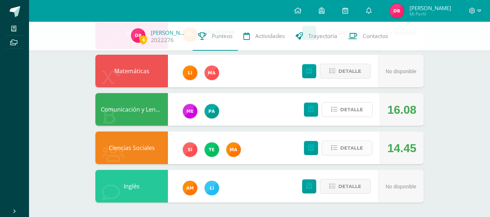  What do you see at coordinates (212, 150) in the screenshot?
I see `img: 43d3dab8d13cc64d9a3940a0882a4dc3.png` at bounding box center [212, 150].